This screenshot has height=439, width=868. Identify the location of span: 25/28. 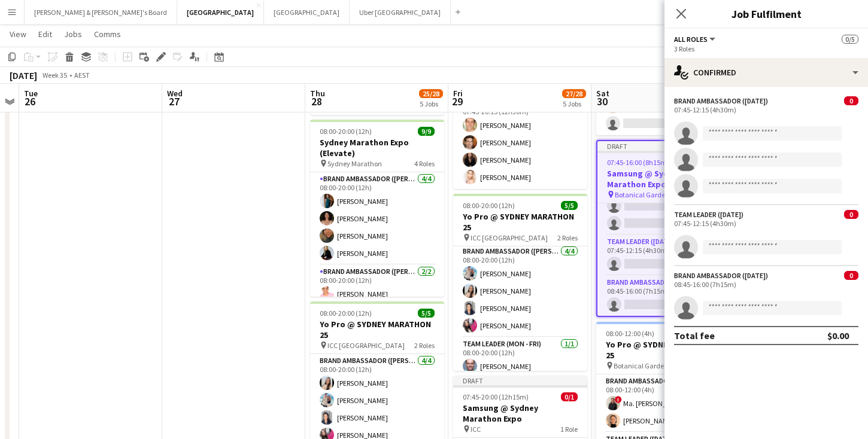
(432, 93).